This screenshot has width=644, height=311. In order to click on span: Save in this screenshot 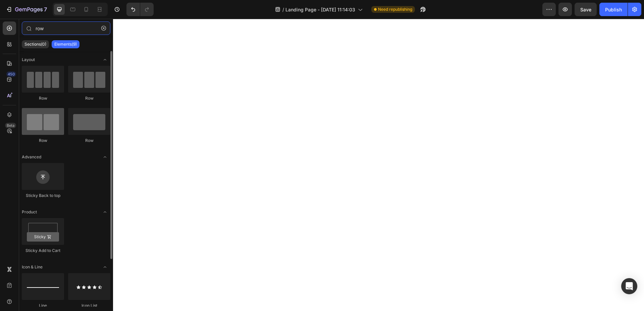, I will do `click(586, 9)`.